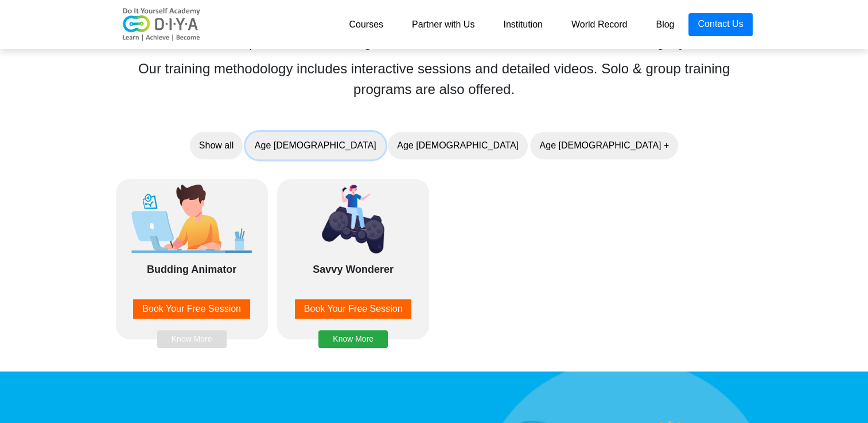  Describe the element at coordinates (217, 146) in the screenshot. I see `button: Show all` at that location.